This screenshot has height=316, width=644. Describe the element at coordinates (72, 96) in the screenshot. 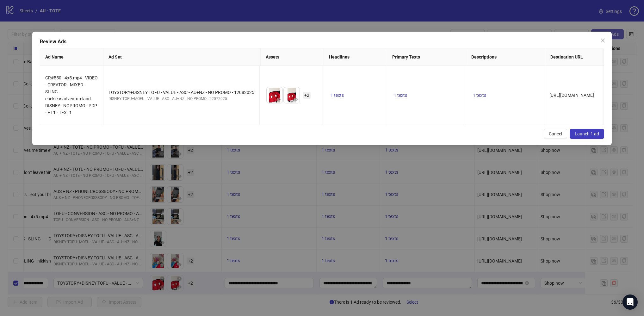

I see `span: CR#550 - 4x5.mp4 - VIDEO - CREATOR - MIXED - SLING - chelseasadventureland - DISNEY - NOPROMO - P...` at that location.